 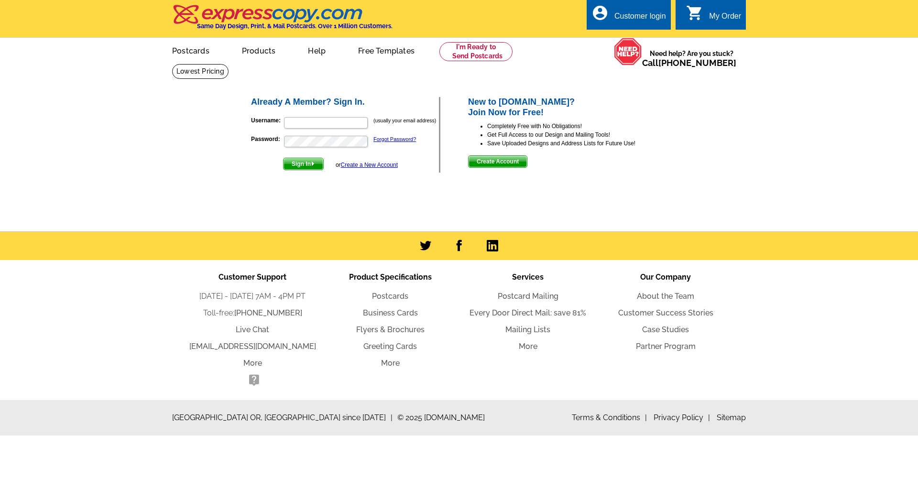 I want to click on li: Get Full Access to our Design and Mailing Tools!, so click(x=578, y=135).